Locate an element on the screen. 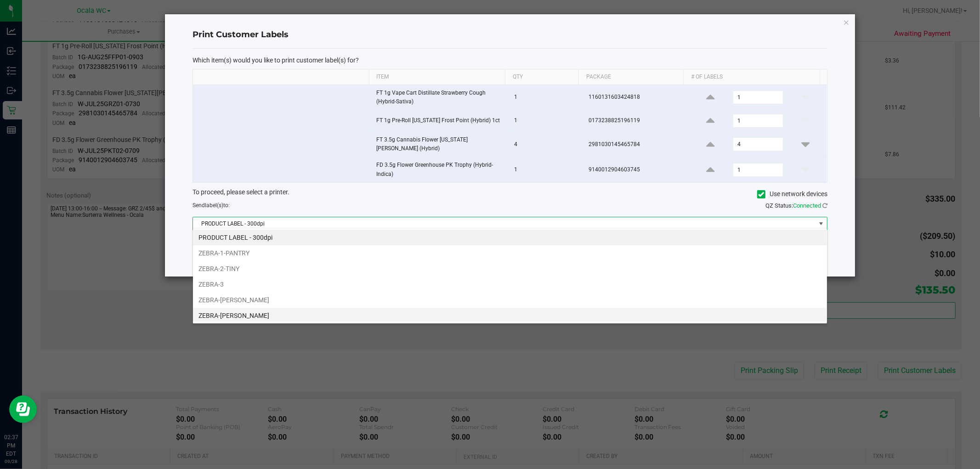  span: Send to: is located at coordinates (211, 206).